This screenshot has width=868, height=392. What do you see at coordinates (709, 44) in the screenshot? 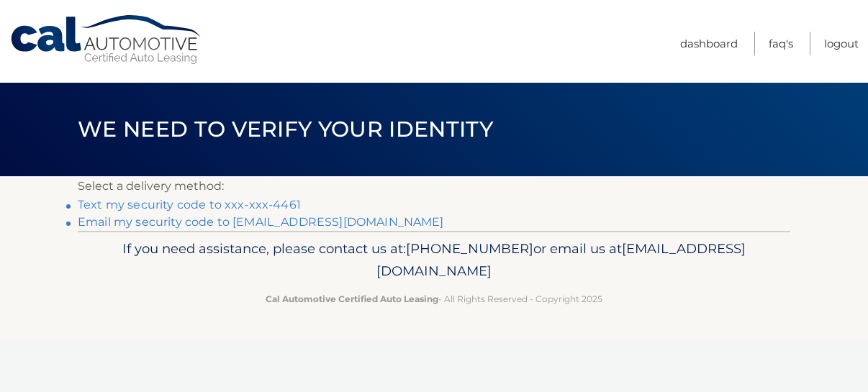
I see `a: Dashboard` at bounding box center [709, 44].